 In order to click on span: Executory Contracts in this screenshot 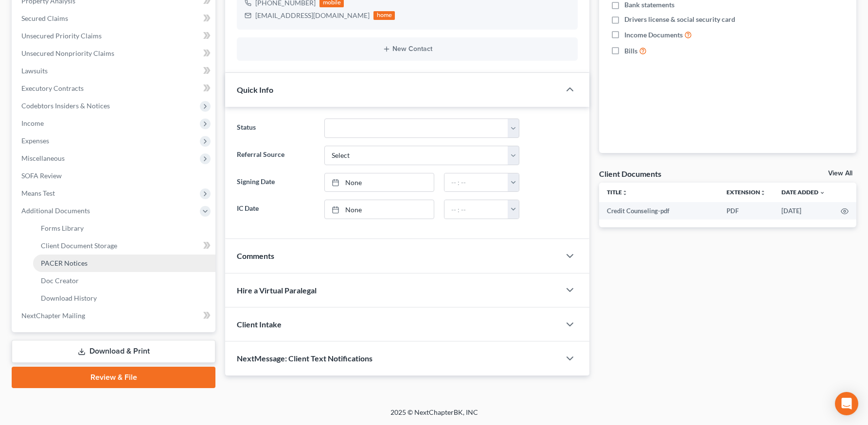, I will do `click(52, 88)`.